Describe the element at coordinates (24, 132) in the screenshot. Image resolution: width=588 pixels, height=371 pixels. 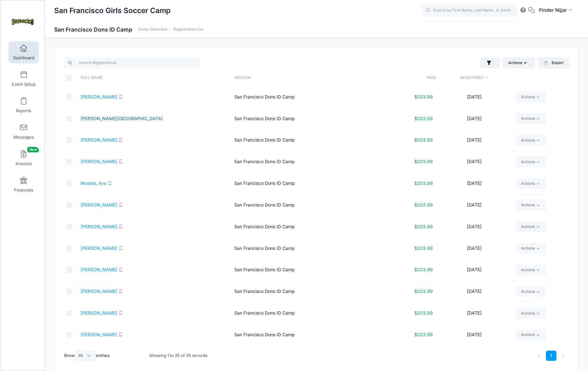
I see `a: Messages` at that location.